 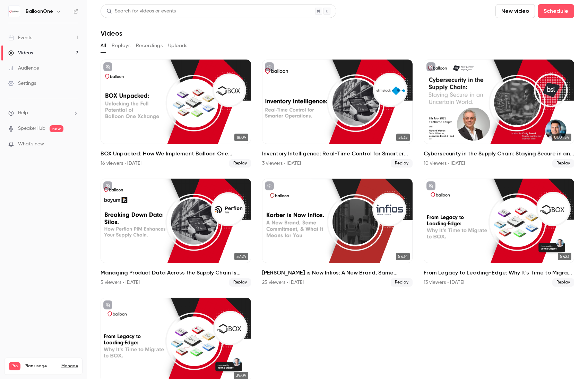 What do you see at coordinates (176, 114) in the screenshot?
I see `li: BOX Unpacked: How We Implement Balloon One Xchange (BOX)—Our Proven Project Methodology` at bounding box center [176, 114].